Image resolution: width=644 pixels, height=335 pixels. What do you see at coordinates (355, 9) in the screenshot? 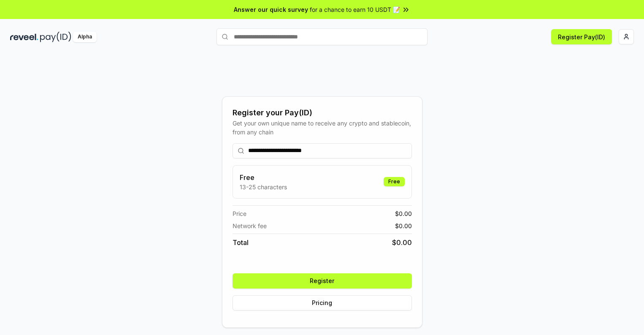
I see `span: for a chance to earn 10 USDT 📝` at bounding box center [355, 9].